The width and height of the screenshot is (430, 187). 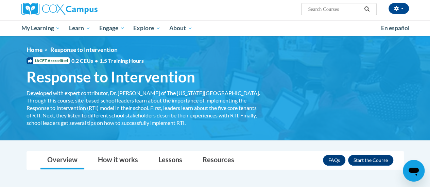 What do you see at coordinates (367, 9) in the screenshot?
I see `button: Search` at bounding box center [367, 9].